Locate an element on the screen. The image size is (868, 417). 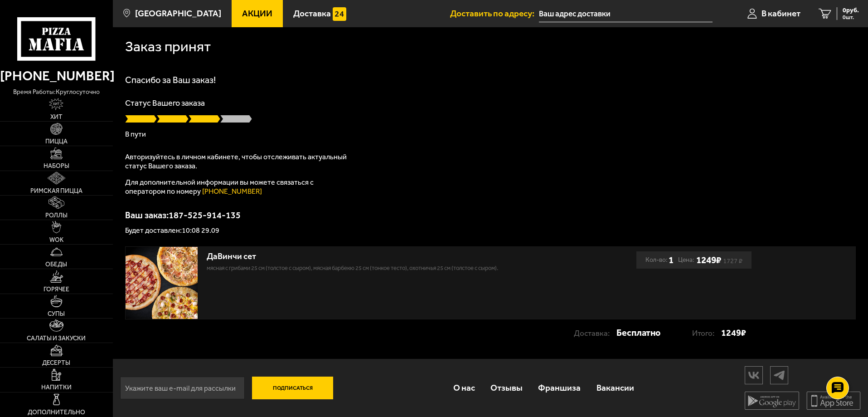
p: Статус Вашего заказа is located at coordinates (490, 103).